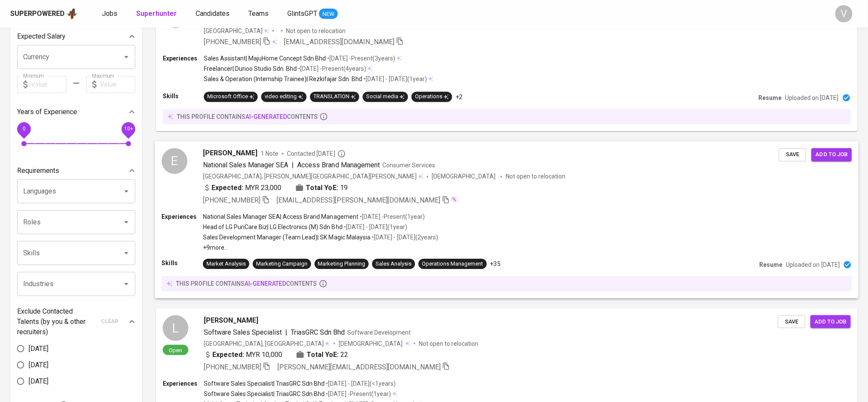  I want to click on a: GlintsGPT NEW, so click(313, 13).